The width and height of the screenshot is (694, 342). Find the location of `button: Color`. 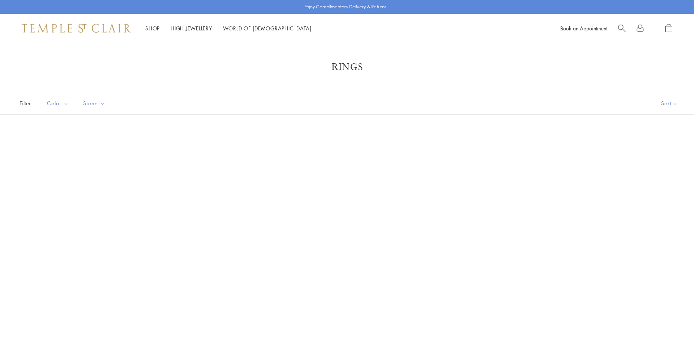

button: Color is located at coordinates (58, 103).